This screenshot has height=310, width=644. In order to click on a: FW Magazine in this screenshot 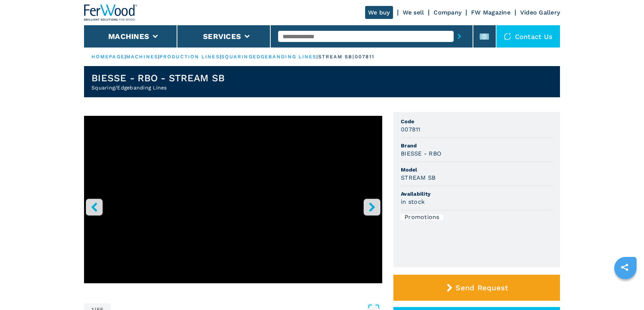, I will do `click(491, 12)`.